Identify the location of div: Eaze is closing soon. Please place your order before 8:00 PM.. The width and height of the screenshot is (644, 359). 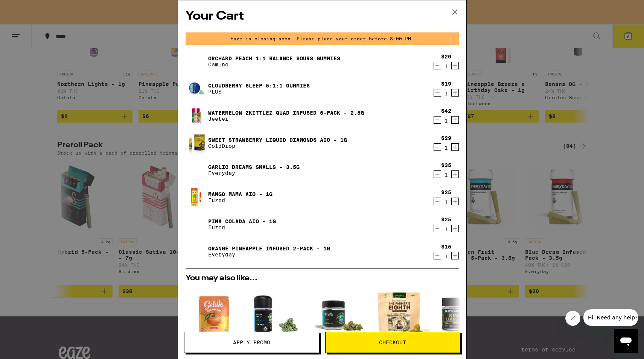
(322, 38).